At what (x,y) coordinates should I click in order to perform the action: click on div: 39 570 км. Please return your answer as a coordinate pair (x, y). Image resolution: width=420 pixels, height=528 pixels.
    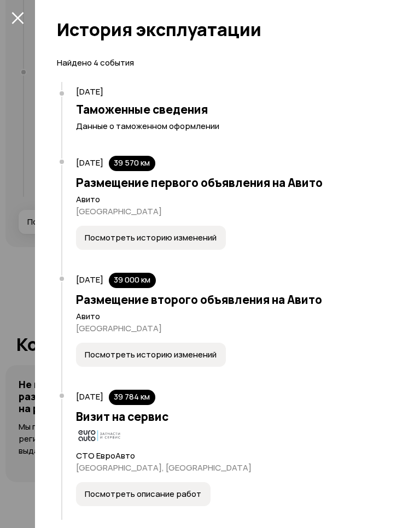
    Looking at the image, I should click on (132, 164).